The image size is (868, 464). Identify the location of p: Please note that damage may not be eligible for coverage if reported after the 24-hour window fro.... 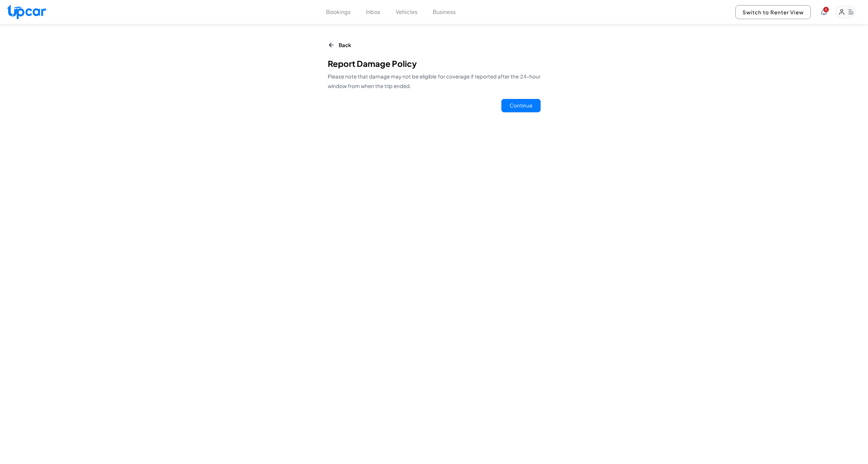
(434, 81).